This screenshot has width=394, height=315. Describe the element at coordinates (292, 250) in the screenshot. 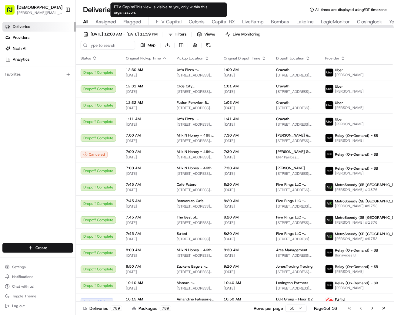

I see `span: Ares Management` at that location.